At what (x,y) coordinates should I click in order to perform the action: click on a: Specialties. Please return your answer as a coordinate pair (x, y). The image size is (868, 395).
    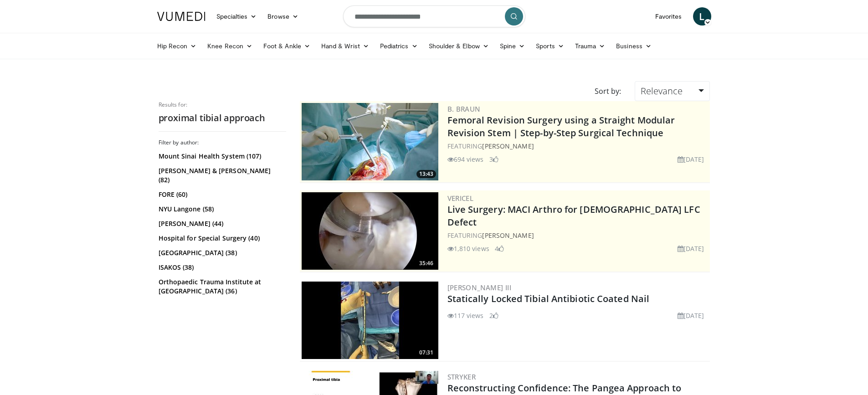
    Looking at the image, I should click on (237, 17).